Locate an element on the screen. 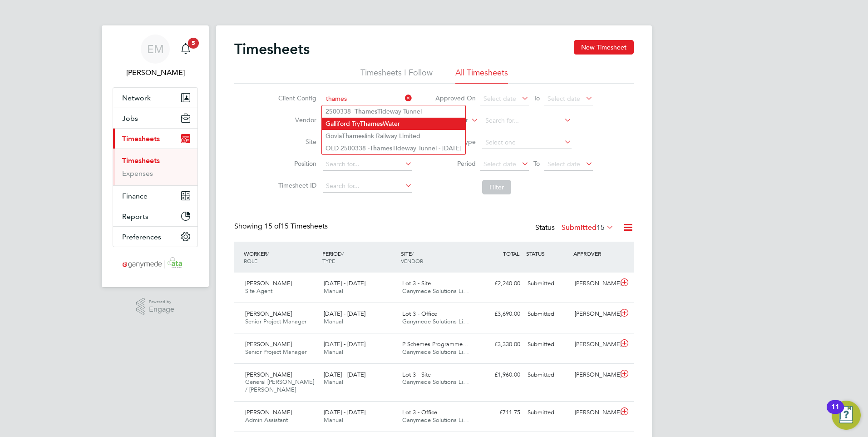 This screenshot has height=437, width=868. li: All Timesheets is located at coordinates (482, 75).